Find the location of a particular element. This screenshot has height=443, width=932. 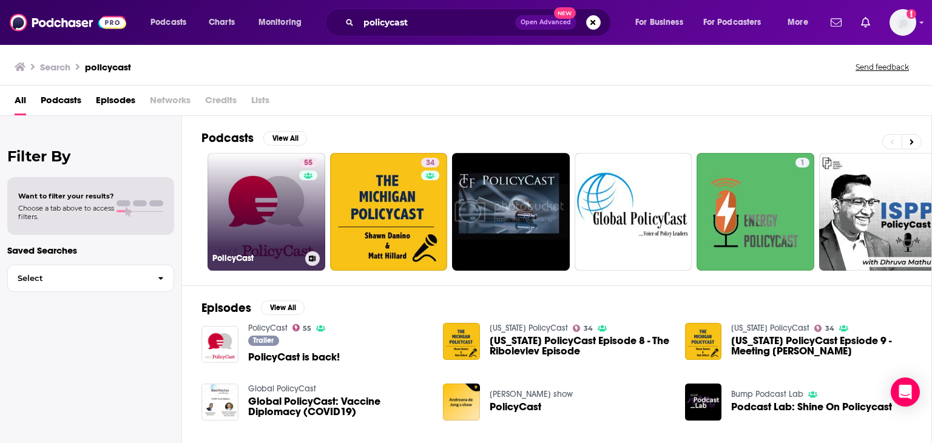

span: Want to filter your results? is located at coordinates (66, 196).